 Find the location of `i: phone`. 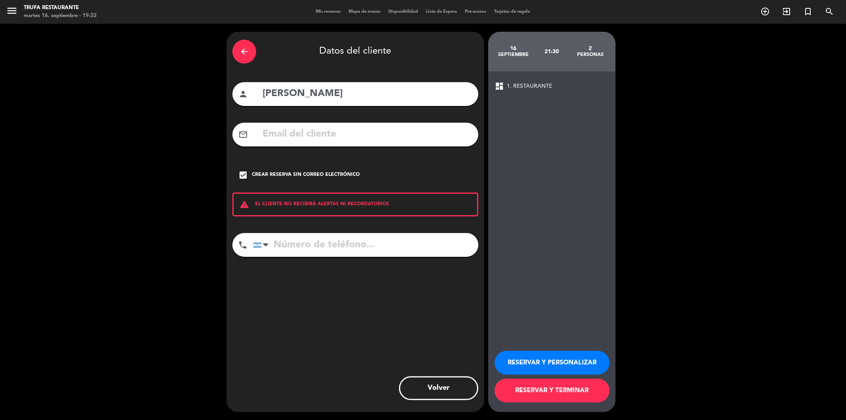

i: phone is located at coordinates (243, 245).